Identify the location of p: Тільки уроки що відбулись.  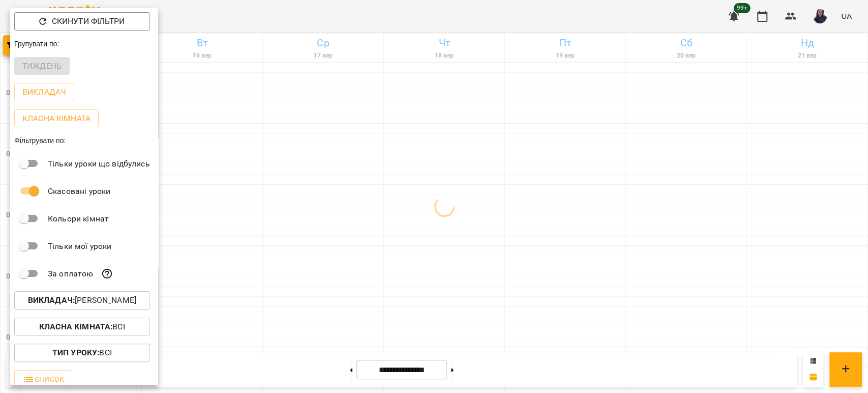
(98, 164).